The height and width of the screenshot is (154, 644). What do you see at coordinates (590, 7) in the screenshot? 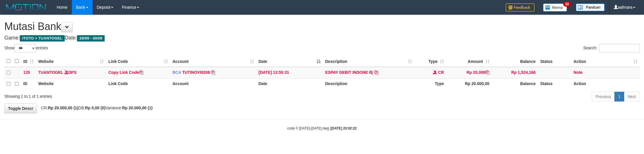
I see `img: panduan.png` at bounding box center [590, 7].